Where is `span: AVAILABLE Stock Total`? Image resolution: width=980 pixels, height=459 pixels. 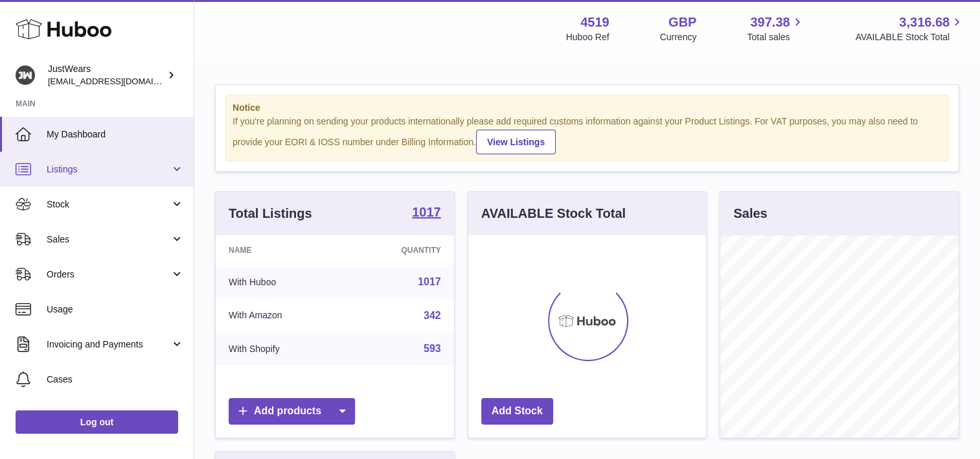
span: AVAILABLE Stock Total is located at coordinates (909, 37).